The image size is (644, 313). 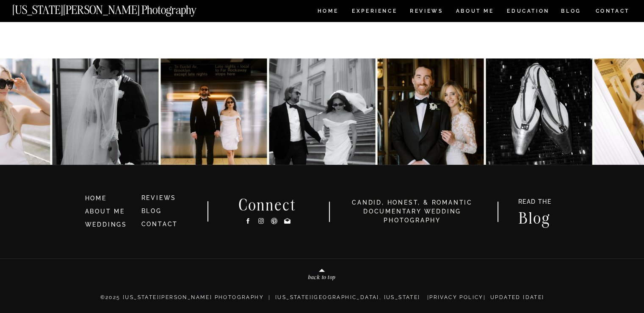 What do you see at coordinates (374, 12) in the screenshot?
I see `a: Experience` at bounding box center [374, 12].